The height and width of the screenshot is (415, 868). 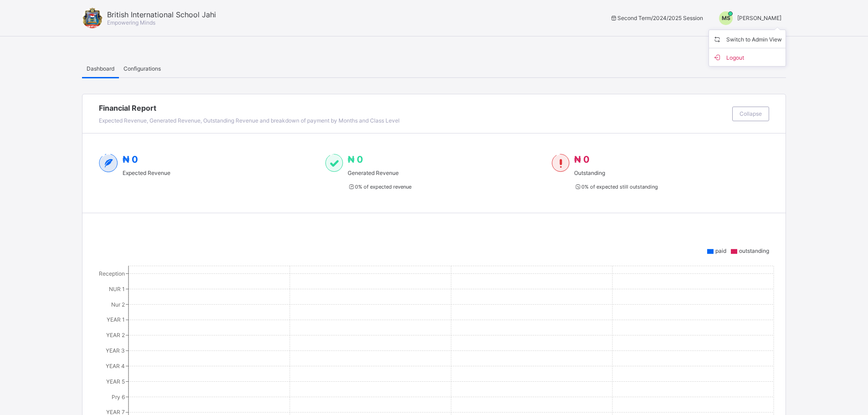 What do you see at coordinates (249, 120) in the screenshot?
I see `span: Expected Revenue, Generated Revenue, Outstanding Revenue and breakdown of payment by Months and C...` at bounding box center [249, 120].